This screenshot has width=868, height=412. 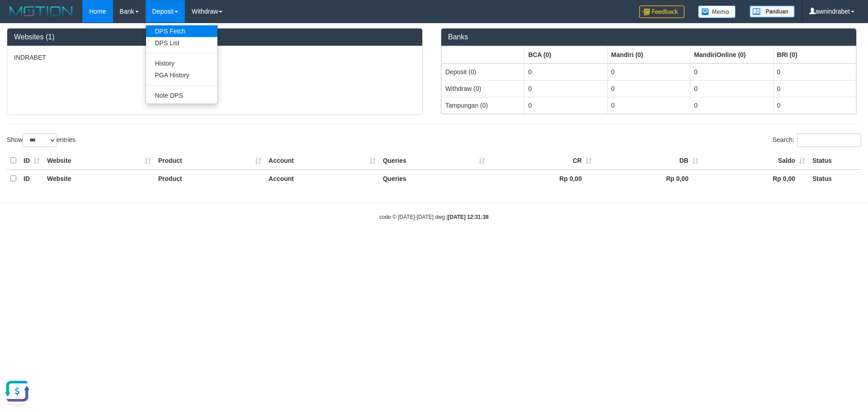 What do you see at coordinates (830, 141) in the screenshot?
I see `input: Search:` at bounding box center [830, 141].